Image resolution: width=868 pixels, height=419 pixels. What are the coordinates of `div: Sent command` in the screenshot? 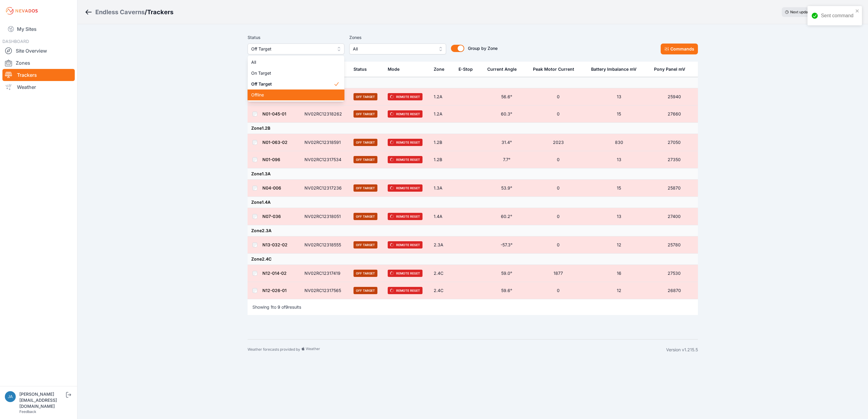 It's located at (837, 16).